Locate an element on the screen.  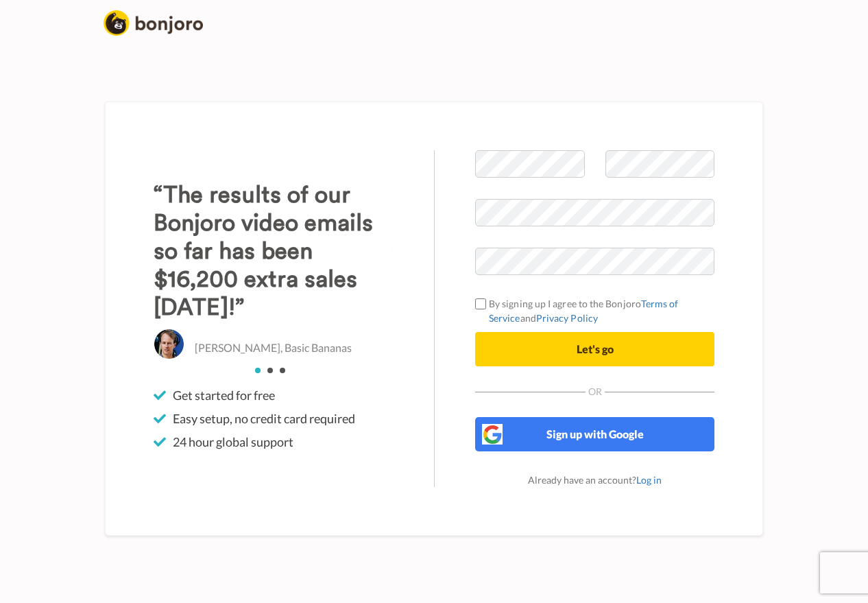
input: By signing up I agree to the BonjoroTerms of ServiceandPrivacy Policy is located at coordinates (481, 304).